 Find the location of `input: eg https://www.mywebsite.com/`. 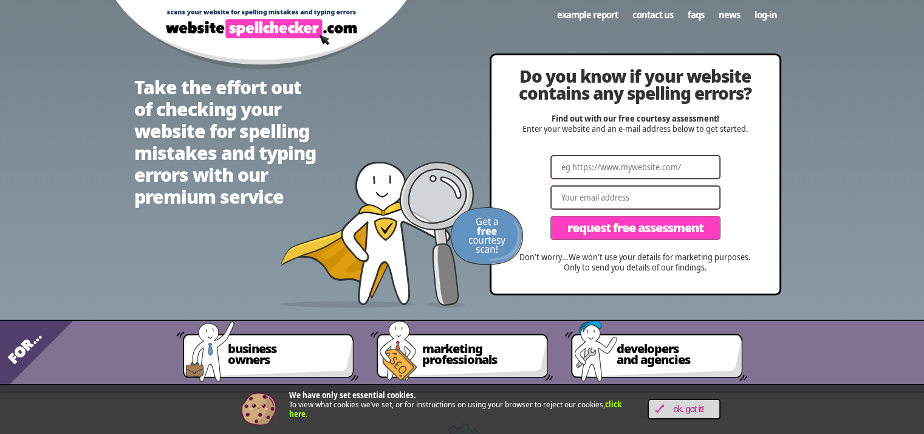

input: eg https://www.mywebsite.com/ is located at coordinates (636, 167).